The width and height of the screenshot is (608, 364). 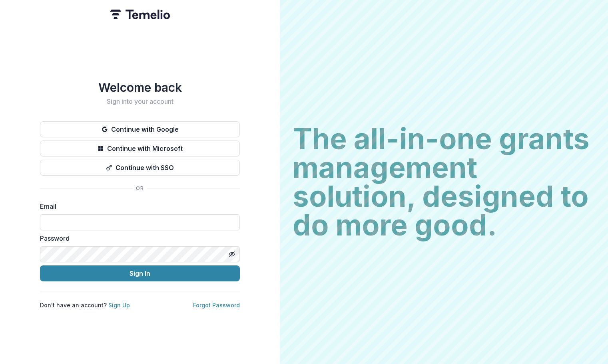 What do you see at coordinates (84, 305) in the screenshot?
I see `p: Don't have an account?` at bounding box center [84, 305].